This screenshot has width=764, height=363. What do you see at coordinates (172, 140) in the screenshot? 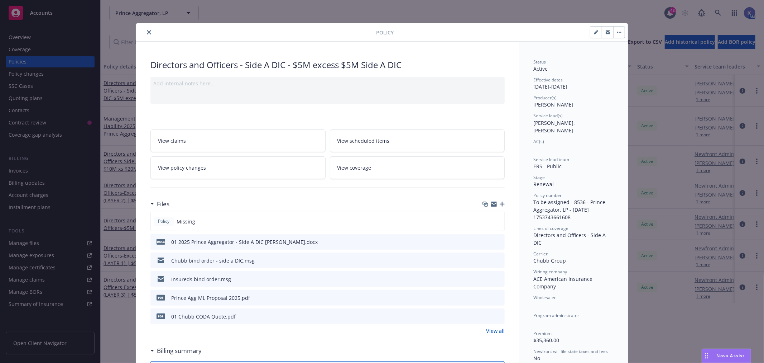
I see `span: View claims` at bounding box center [172, 140].